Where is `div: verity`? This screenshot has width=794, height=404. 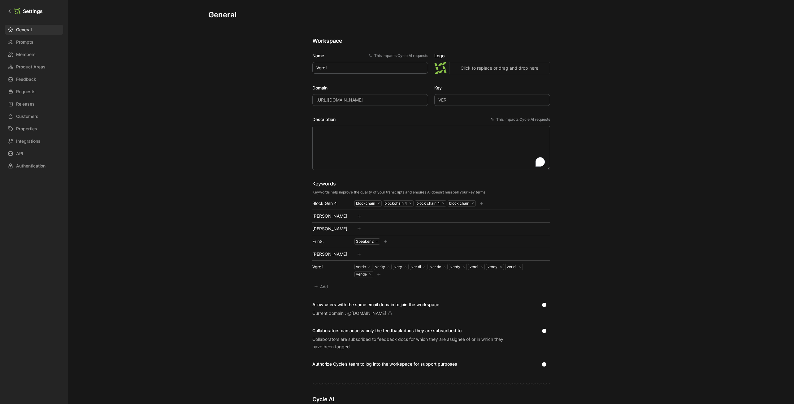 div: verity is located at coordinates (379, 267).